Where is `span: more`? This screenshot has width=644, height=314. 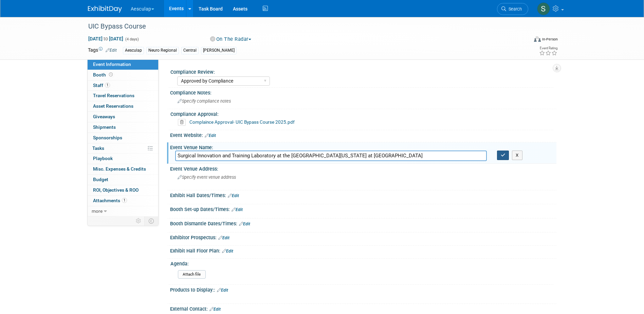 span: more is located at coordinates (97, 211).